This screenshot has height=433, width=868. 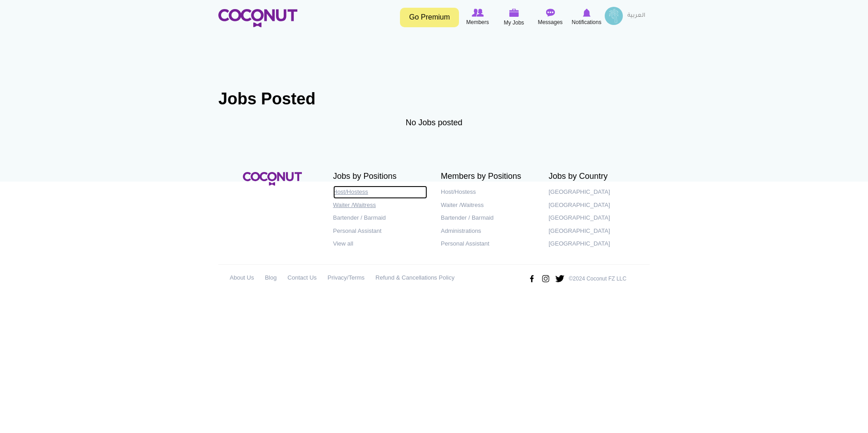 I want to click on img: Twitter, so click(x=559, y=279).